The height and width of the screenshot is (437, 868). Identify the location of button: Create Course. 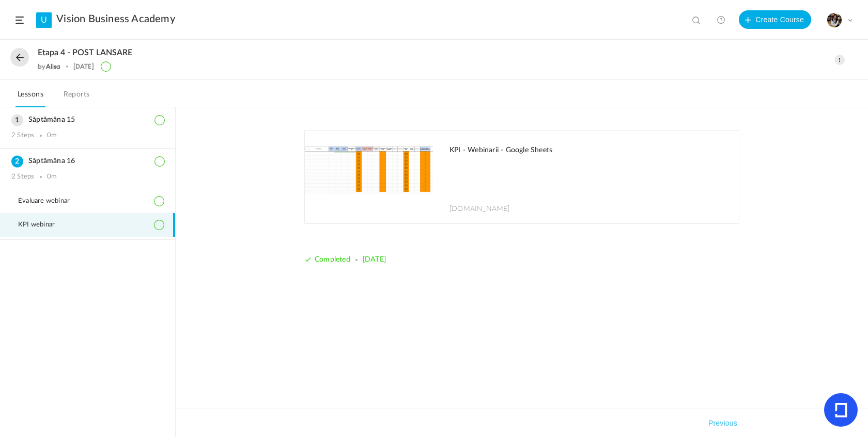
(775, 19).